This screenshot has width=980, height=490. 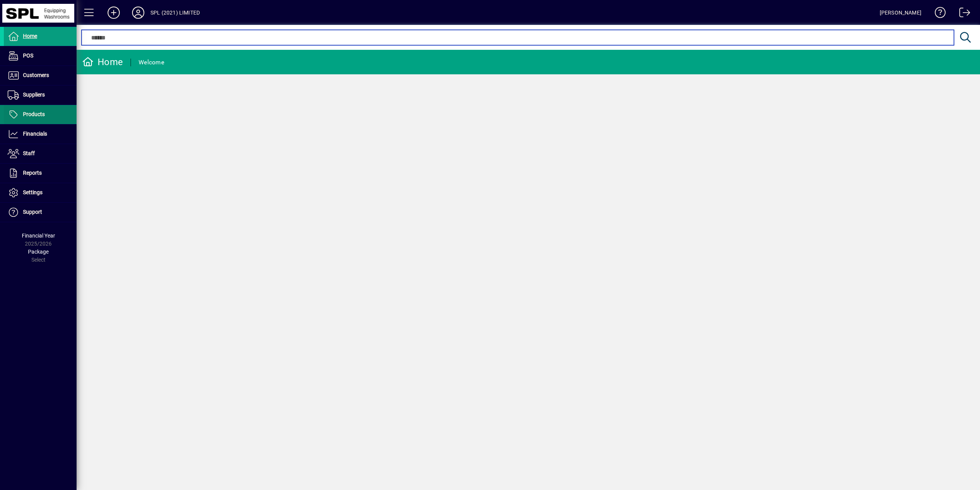 I want to click on div: Welcome, so click(x=151, y=62).